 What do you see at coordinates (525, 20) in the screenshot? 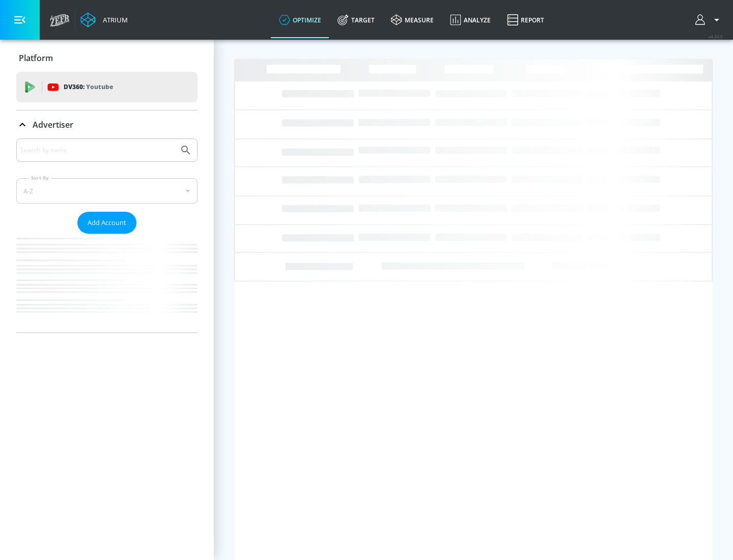
I see `a: Report` at bounding box center [525, 20].